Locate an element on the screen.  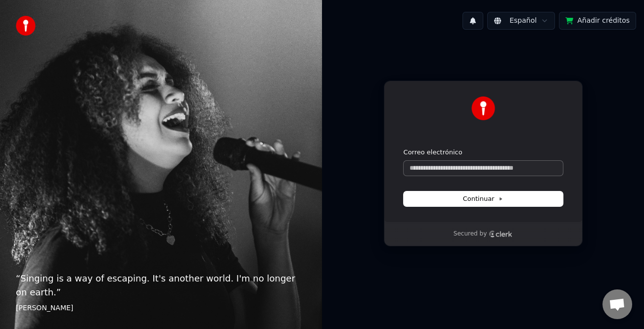
p: “ Singing is a way of escaping. It's another world. I'm no longer on earth. ” is located at coordinates (161, 286).